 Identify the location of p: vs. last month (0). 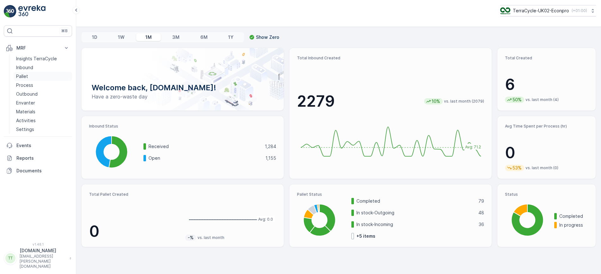
(542, 168).